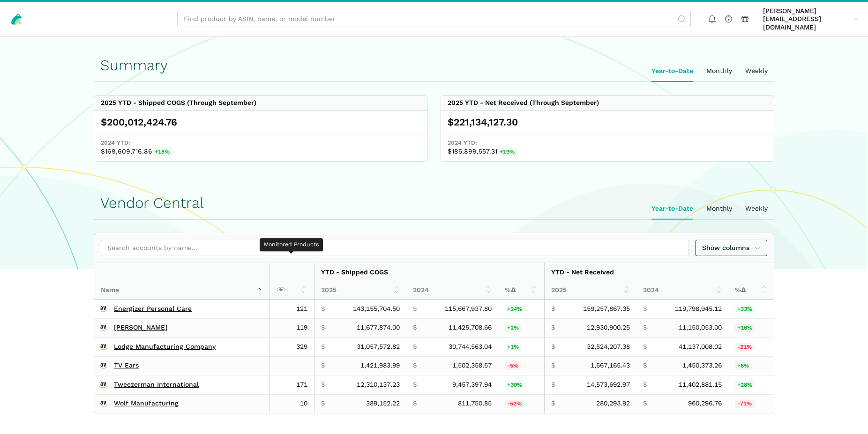  What do you see at coordinates (513, 348) in the screenshot?
I see `span: +1%` at bounding box center [513, 348].